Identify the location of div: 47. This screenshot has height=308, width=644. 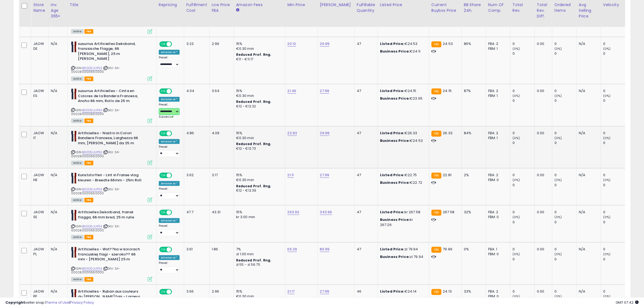
(365, 212).